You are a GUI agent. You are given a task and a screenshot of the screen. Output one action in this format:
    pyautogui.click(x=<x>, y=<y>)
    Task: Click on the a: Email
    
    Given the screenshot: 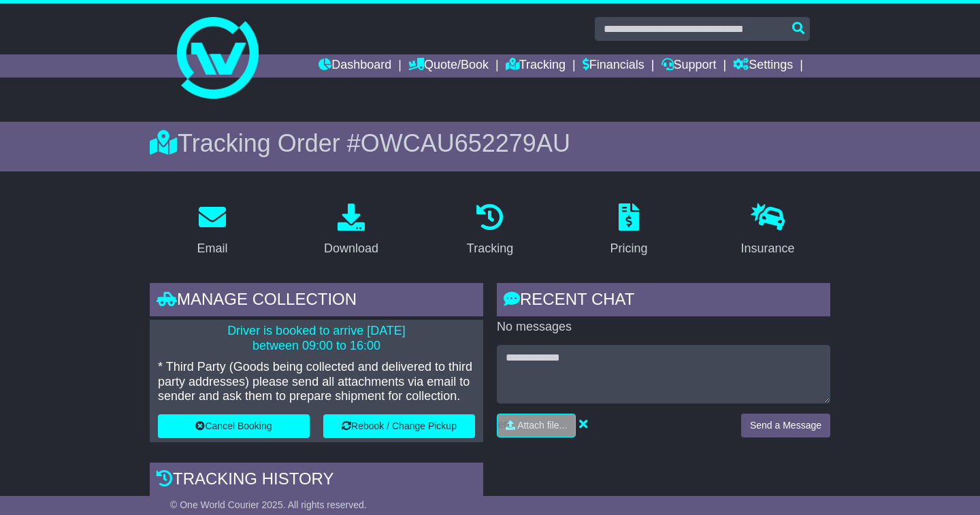 What is the action you would take?
    pyautogui.click(x=211, y=231)
    